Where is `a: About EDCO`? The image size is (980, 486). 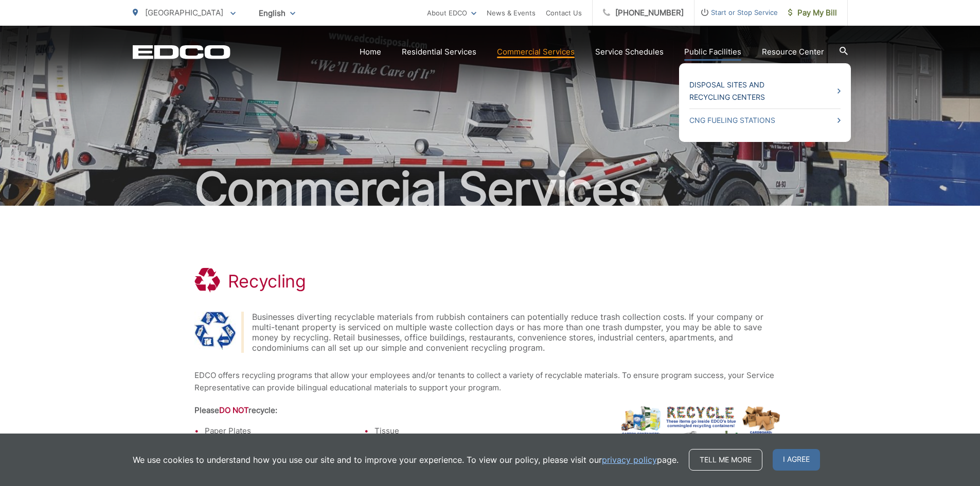
a: About EDCO is located at coordinates (452, 13).